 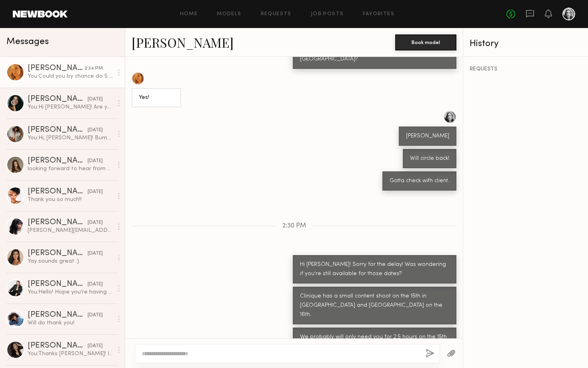 I want to click on a: Book model, so click(x=425, y=42).